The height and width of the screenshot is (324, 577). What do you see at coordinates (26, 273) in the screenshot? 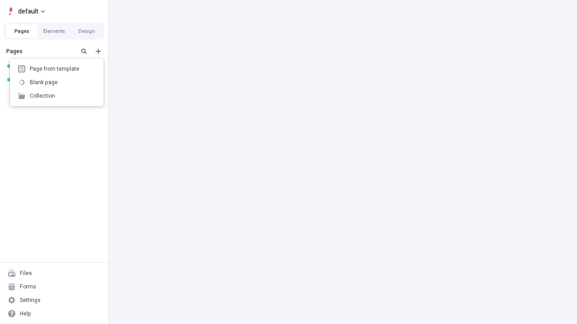
I see `div: Files` at bounding box center [26, 273].